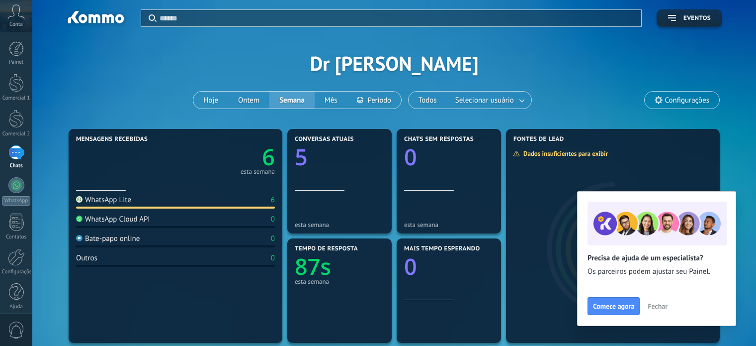 The image size is (756, 346). What do you see at coordinates (331, 100) in the screenshot?
I see `button: Mês` at bounding box center [331, 100].